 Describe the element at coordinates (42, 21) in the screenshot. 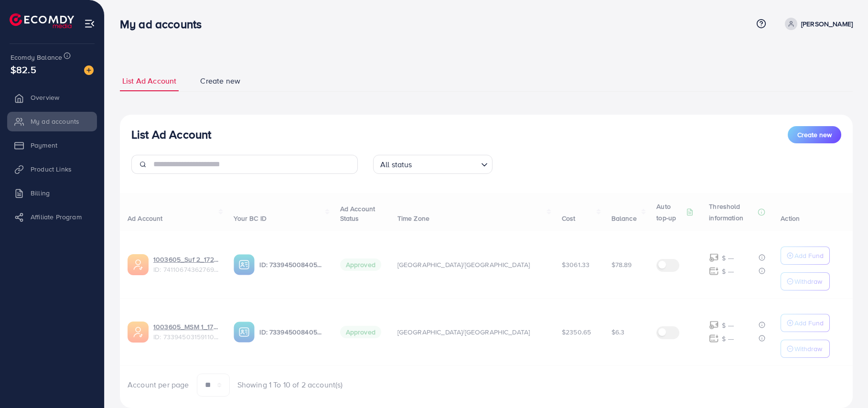

I see `img: logo` at that location.